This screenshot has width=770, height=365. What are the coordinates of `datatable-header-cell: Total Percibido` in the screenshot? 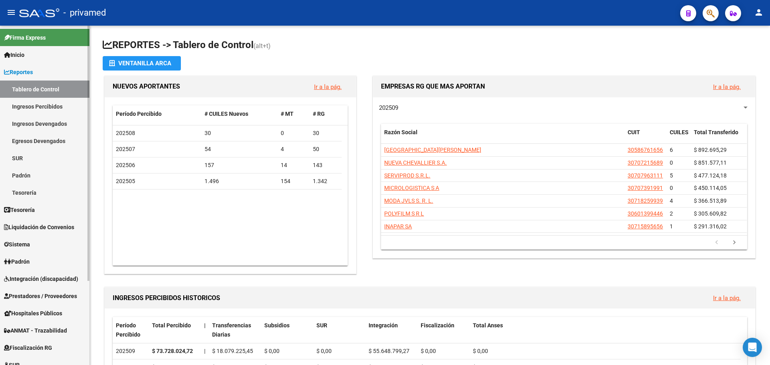 It's located at (175, 330).